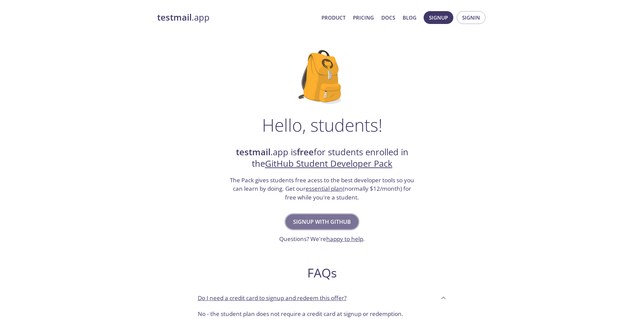 This screenshot has width=644, height=319. What do you see at coordinates (322, 77) in the screenshot?
I see `img: github-student-backpack.png` at bounding box center [322, 77].